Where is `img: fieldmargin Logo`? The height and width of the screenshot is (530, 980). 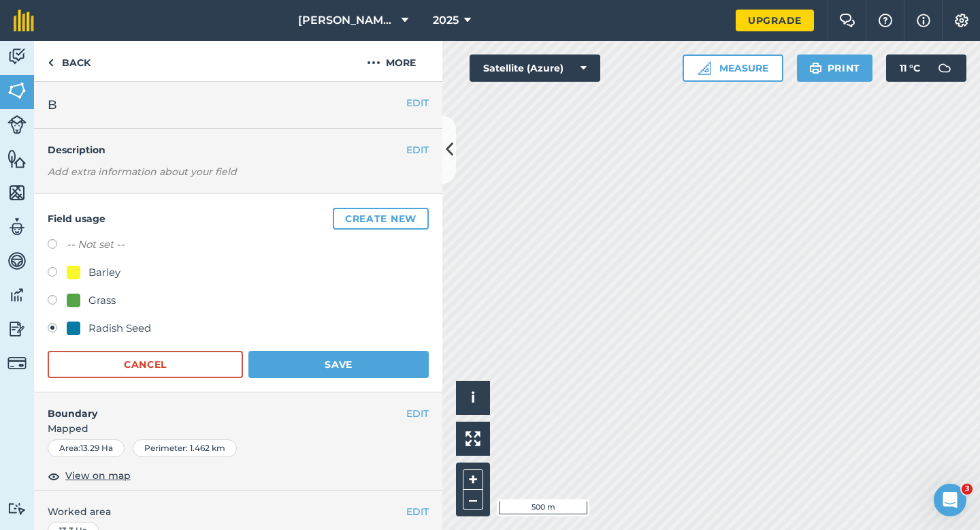 img: fieldmargin Logo is located at coordinates (24, 20).